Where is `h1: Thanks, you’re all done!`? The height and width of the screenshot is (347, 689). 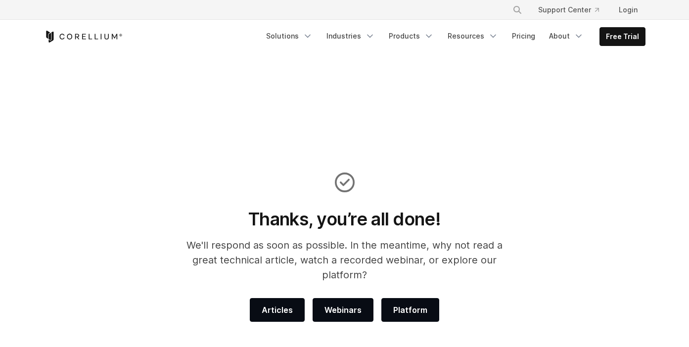
h1: Thanks, you’re all done! is located at coordinates (344, 219).